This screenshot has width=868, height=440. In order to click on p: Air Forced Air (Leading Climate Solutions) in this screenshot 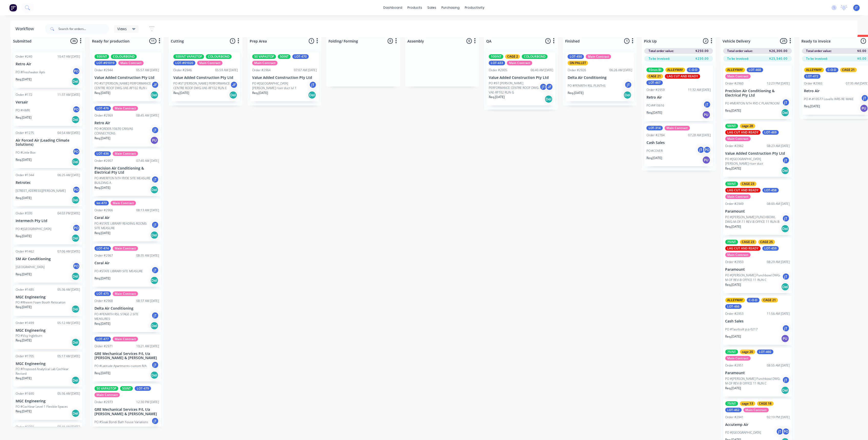, I will do `click(48, 143)`.